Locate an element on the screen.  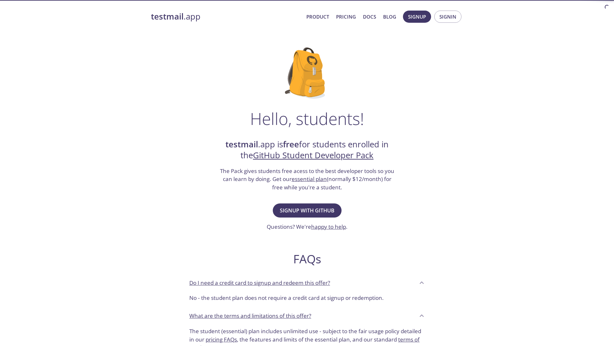
span: Signup is located at coordinates (417, 17).